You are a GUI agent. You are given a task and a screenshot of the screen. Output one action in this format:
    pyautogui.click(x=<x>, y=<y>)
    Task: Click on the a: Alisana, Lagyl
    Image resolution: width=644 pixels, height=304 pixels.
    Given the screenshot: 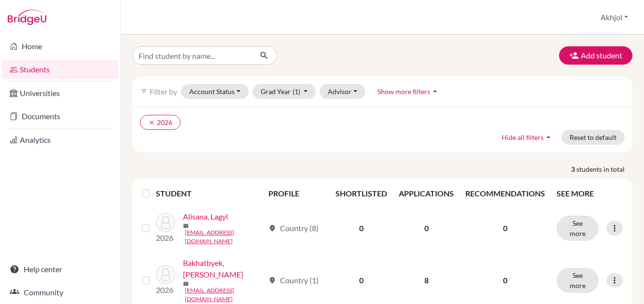 What is the action you would take?
    pyautogui.click(x=205, y=216)
    